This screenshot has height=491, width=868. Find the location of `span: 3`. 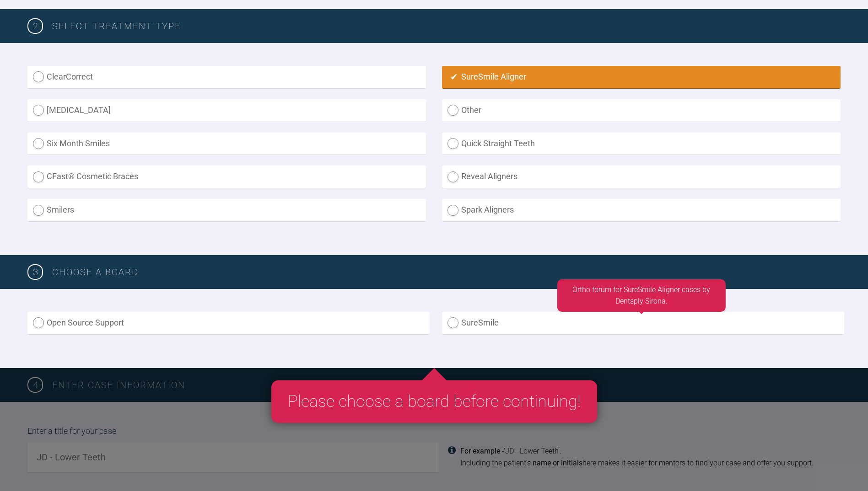

span: 3 is located at coordinates (35, 272).